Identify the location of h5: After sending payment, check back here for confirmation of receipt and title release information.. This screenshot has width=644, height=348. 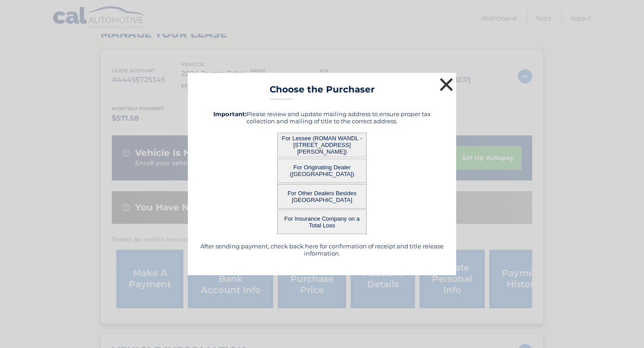
(322, 250).